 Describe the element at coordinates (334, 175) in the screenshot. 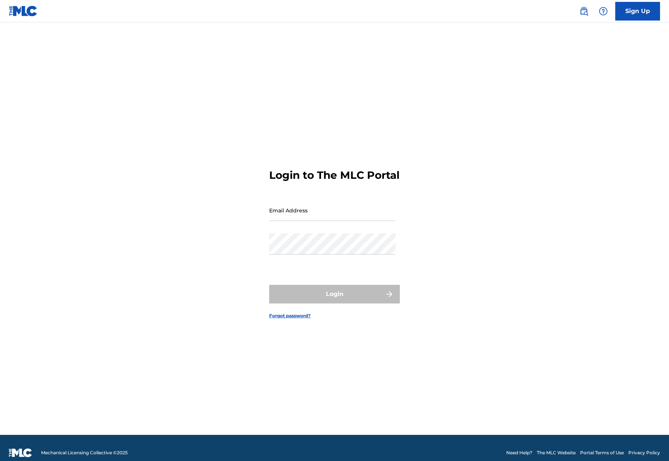

I see `h3: Login to The MLC Portal` at that location.